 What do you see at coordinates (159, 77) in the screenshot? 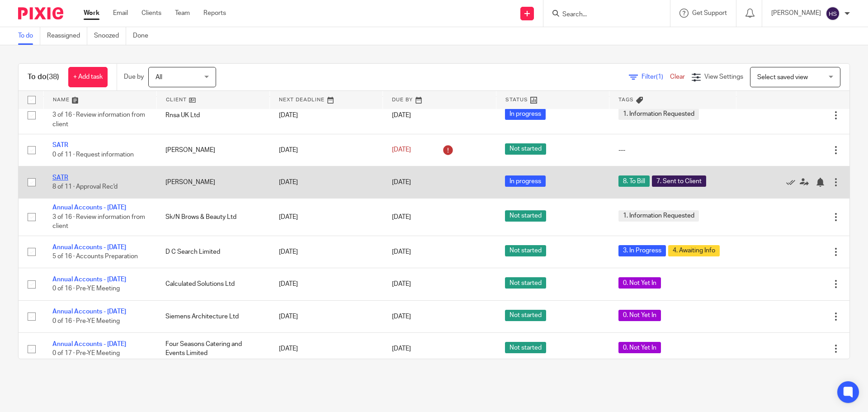
I see `span: All` at bounding box center [159, 77].